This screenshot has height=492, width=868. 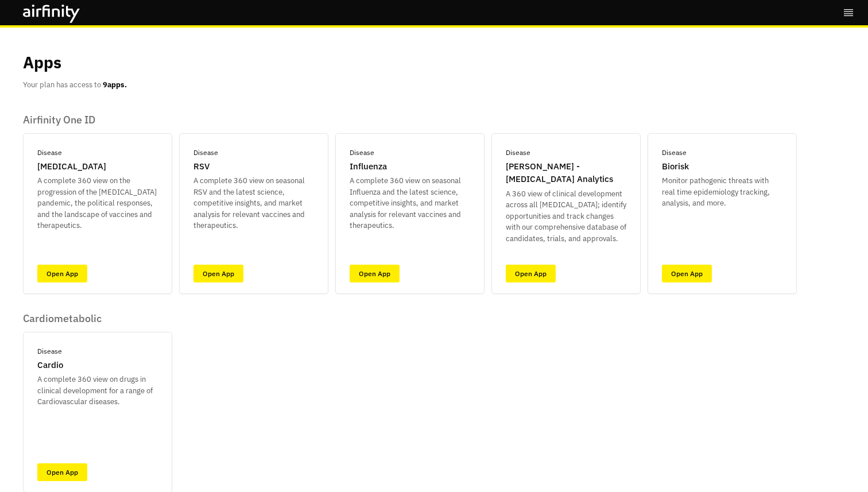 I want to click on b: 9 apps., so click(x=115, y=85).